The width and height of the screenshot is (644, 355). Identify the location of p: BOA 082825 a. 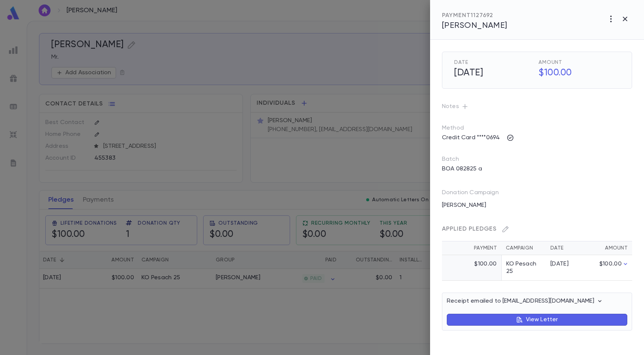
(462, 169).